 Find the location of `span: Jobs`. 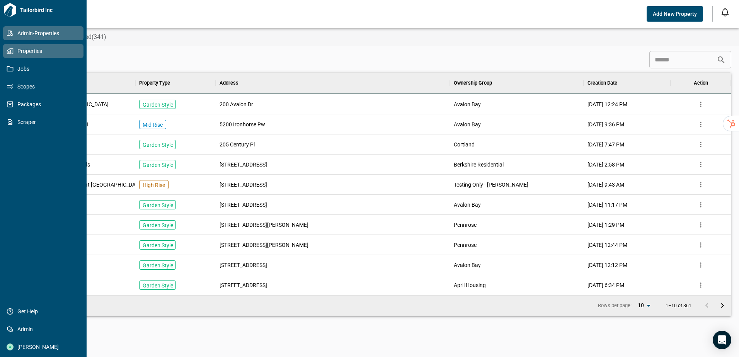

span: Jobs is located at coordinates (45, 69).